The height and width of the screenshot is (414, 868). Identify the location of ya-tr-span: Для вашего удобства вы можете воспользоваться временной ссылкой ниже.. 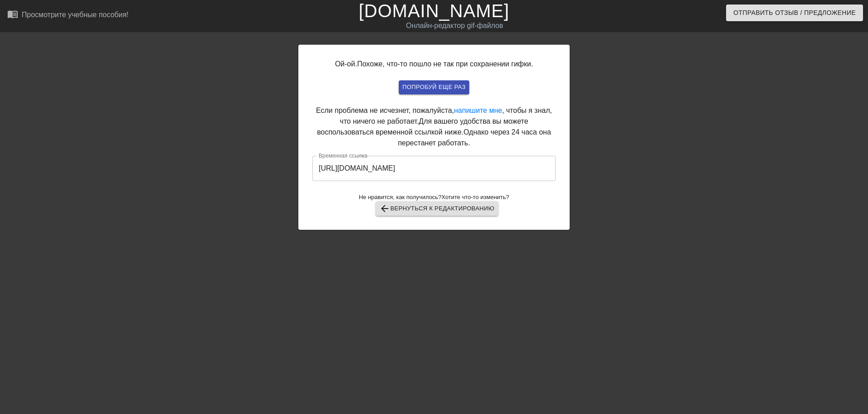
(422, 127).